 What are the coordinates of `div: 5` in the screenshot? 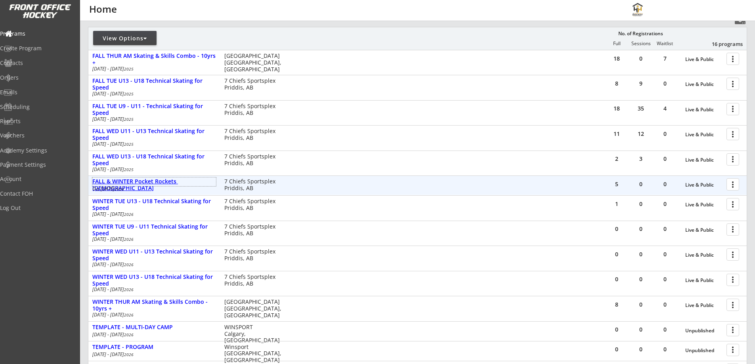 It's located at (617, 184).